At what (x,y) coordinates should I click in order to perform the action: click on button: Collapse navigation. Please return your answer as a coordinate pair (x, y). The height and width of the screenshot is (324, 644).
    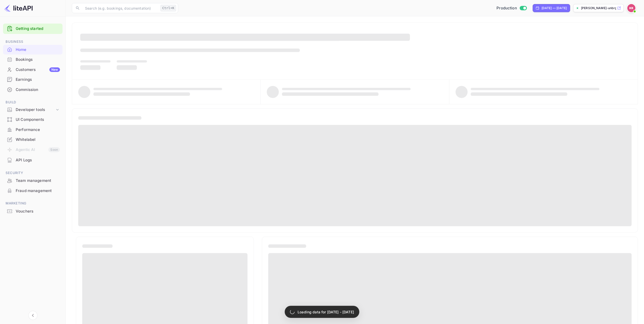
    Looking at the image, I should click on (33, 315).